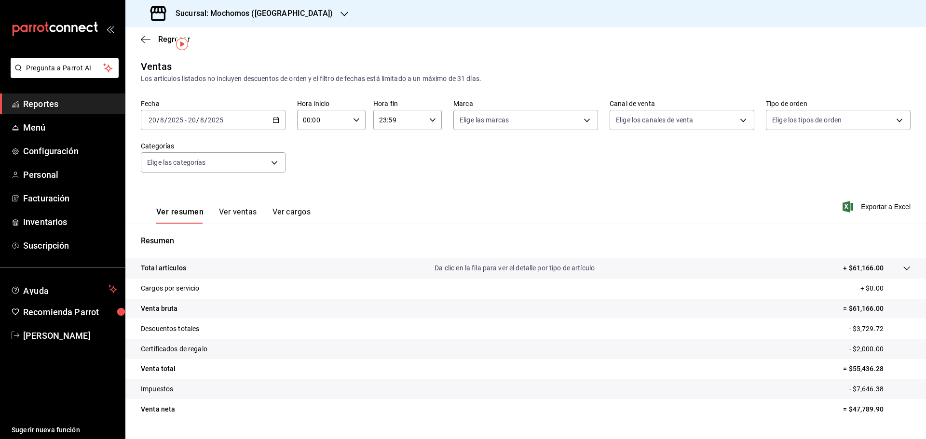 The width and height of the screenshot is (926, 439). I want to click on p: = $47,789.90, so click(876, 409).